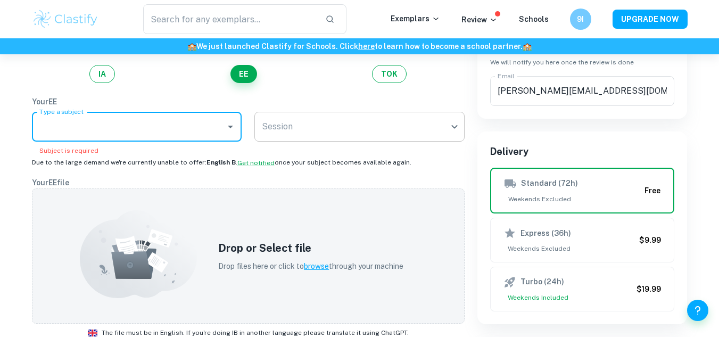 The height and width of the screenshot is (337, 719). What do you see at coordinates (61, 111) in the screenshot?
I see `label: Type a subject` at bounding box center [61, 111].